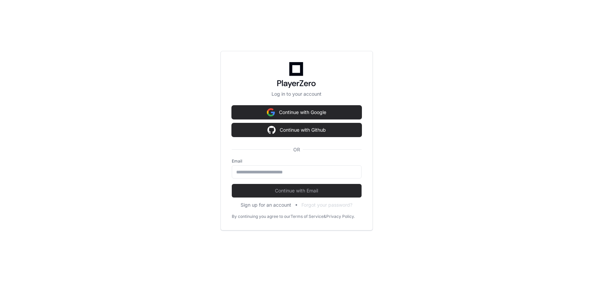 Image resolution: width=593 pixels, height=281 pixels. What do you see at coordinates (307, 217) in the screenshot?
I see `a: Terms of Service` at bounding box center [307, 217].